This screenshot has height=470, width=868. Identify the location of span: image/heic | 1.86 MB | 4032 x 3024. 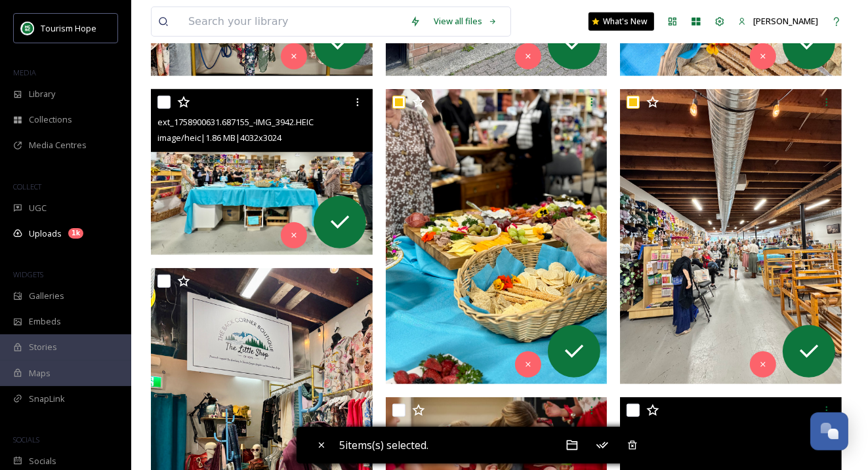
(219, 137).